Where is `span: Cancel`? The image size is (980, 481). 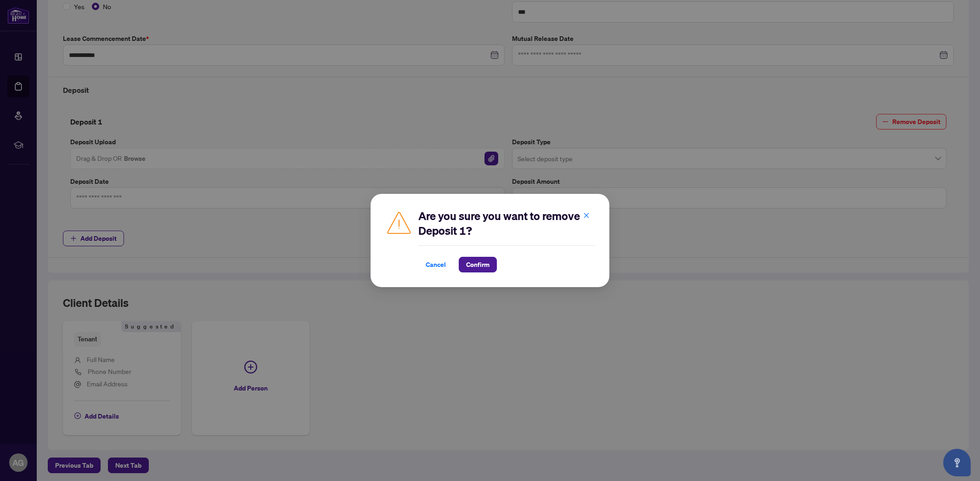
span: Cancel is located at coordinates (436, 265).